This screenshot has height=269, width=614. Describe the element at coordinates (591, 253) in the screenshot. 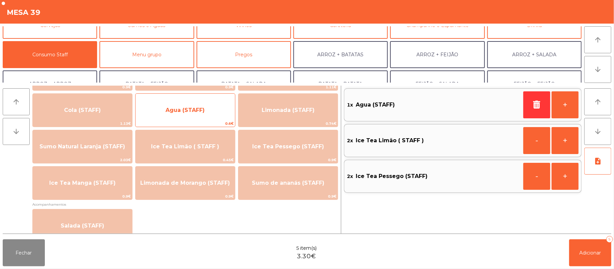

I see `span: Adicionar` at that location.